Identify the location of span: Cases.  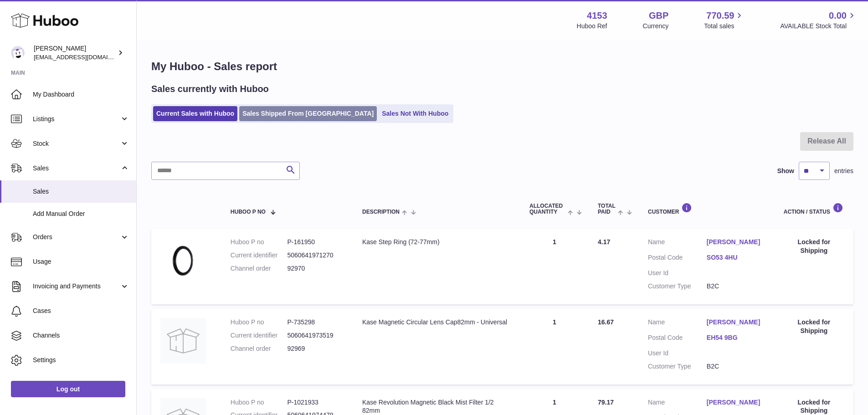
(81, 311).